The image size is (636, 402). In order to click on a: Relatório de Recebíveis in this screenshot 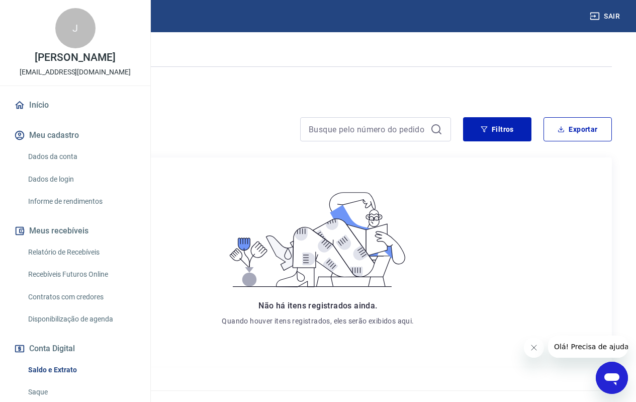, I will do `click(81, 252)`.